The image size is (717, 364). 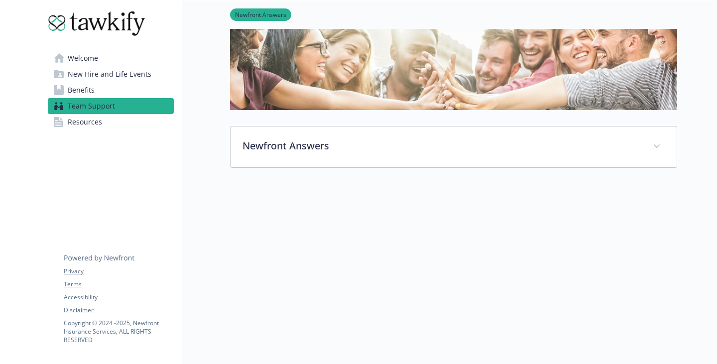 What do you see at coordinates (454, 63) in the screenshot?
I see `img: team support page banner` at bounding box center [454, 63].